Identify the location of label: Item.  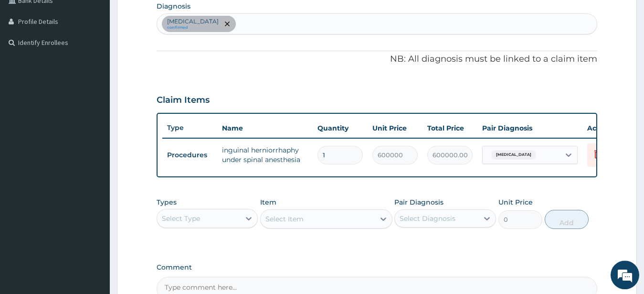
(268, 202).